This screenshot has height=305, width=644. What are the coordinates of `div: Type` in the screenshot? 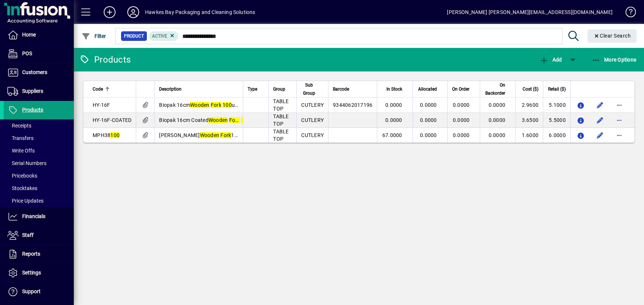 It's located at (256, 89).